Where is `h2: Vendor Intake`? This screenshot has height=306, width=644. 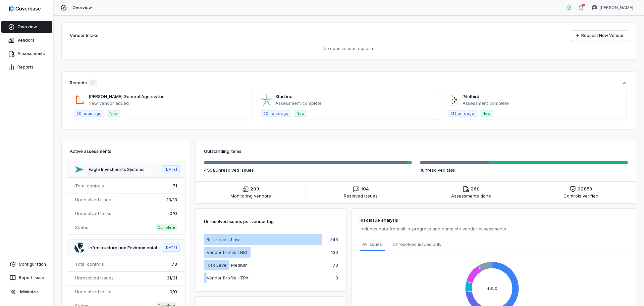 h2: Vendor Intake is located at coordinates (84, 35).